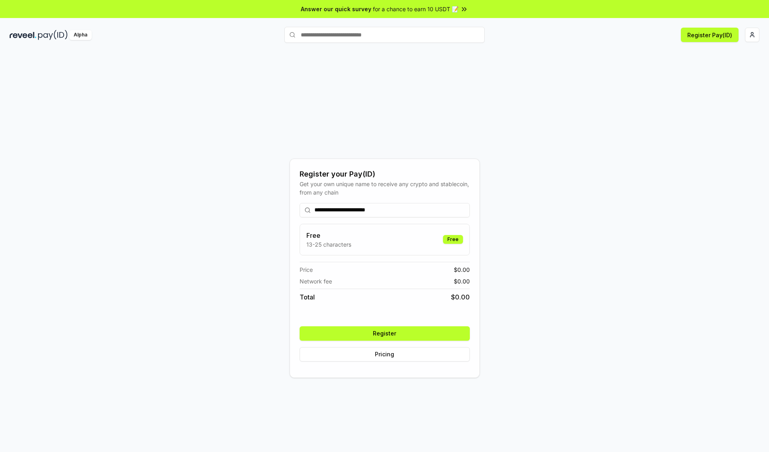 The image size is (769, 452). What do you see at coordinates (306, 270) in the screenshot?
I see `span: Price` at bounding box center [306, 270].